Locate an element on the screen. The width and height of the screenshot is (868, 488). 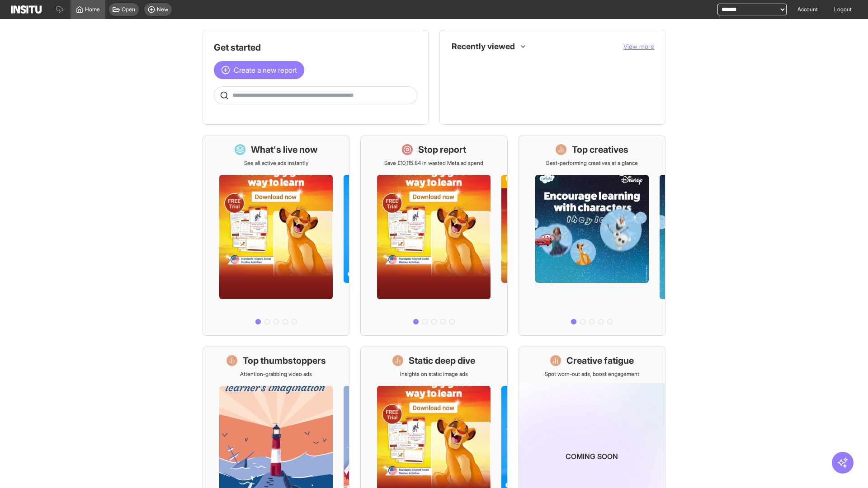
p: Save £10,115.84 in wasted Meta ad spend is located at coordinates (434, 163).